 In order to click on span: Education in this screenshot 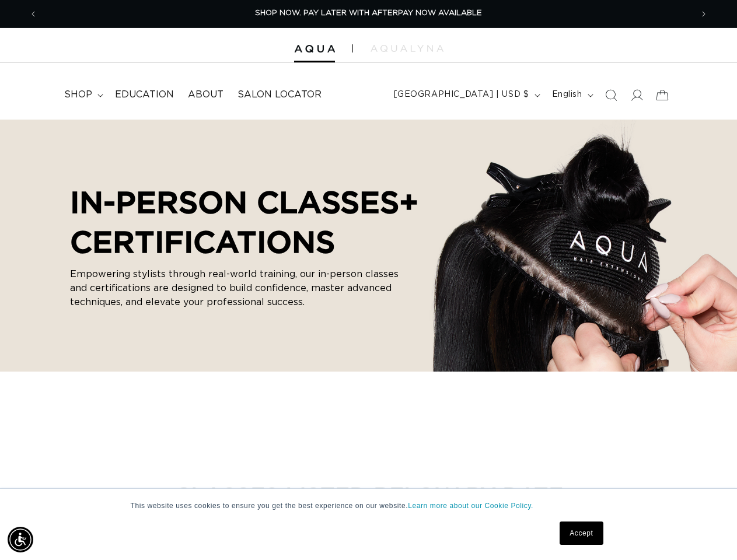, I will do `click(144, 94)`.